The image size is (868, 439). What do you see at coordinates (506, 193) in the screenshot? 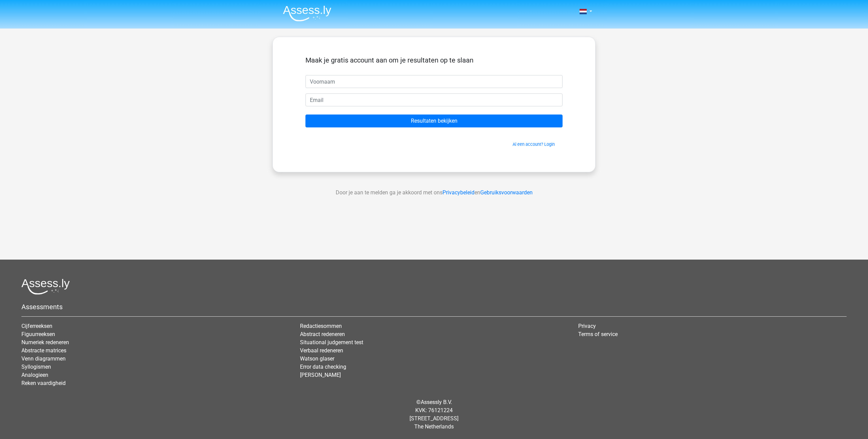
I see `a: Gebruiksvoorwaarden` at bounding box center [506, 193].